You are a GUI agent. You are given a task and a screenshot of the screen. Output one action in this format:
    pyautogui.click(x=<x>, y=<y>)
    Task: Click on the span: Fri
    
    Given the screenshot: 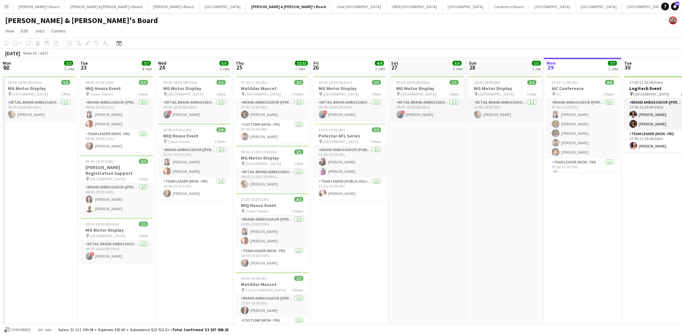 What is the action you would take?
    pyautogui.click(x=316, y=63)
    